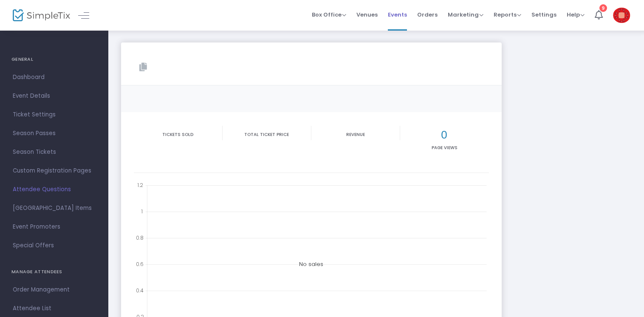 The image size is (644, 317). I want to click on span: Venues, so click(367, 15).